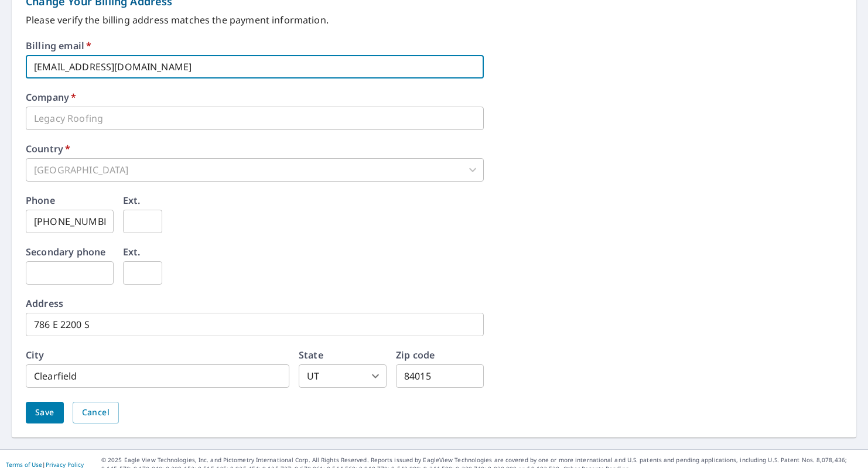 The width and height of the screenshot is (868, 468). Describe the element at coordinates (434, 20) in the screenshot. I see `p: Please verify the billing address matches the payment information.` at that location.